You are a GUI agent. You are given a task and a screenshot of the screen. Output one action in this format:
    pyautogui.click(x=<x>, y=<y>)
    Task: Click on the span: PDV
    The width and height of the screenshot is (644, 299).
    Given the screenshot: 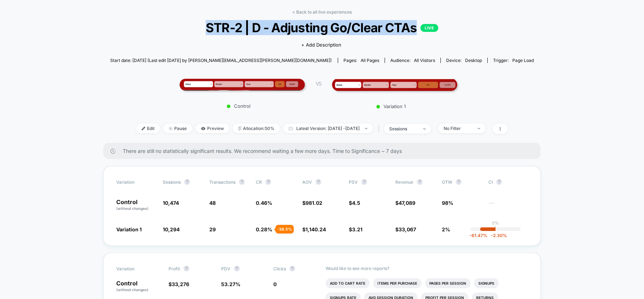 What is the action you would take?
    pyautogui.click(x=226, y=269)
    